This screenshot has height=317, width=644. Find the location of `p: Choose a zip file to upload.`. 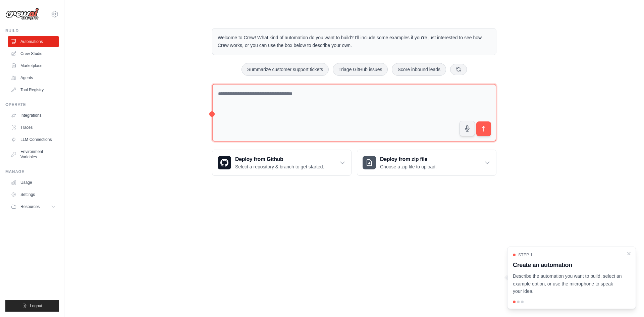

p: Choose a zip file to upload. is located at coordinates (408, 167).